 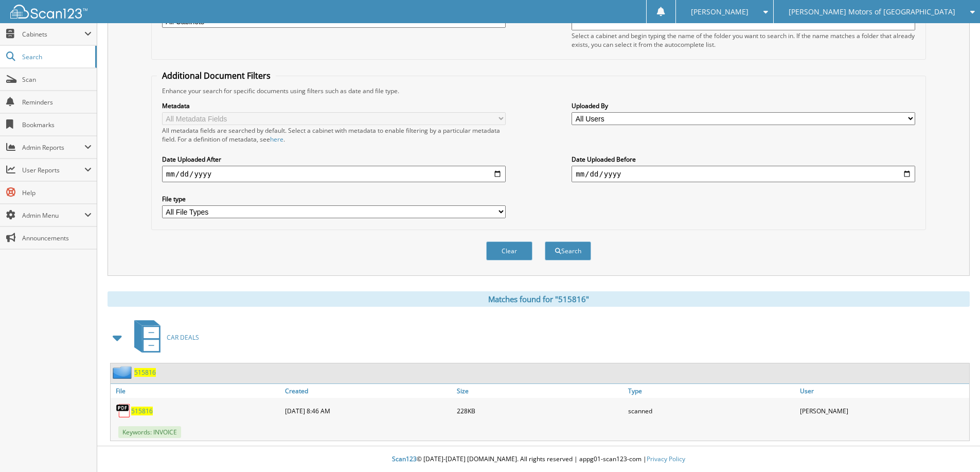 I want to click on a: Privacy Policy, so click(x=666, y=459).